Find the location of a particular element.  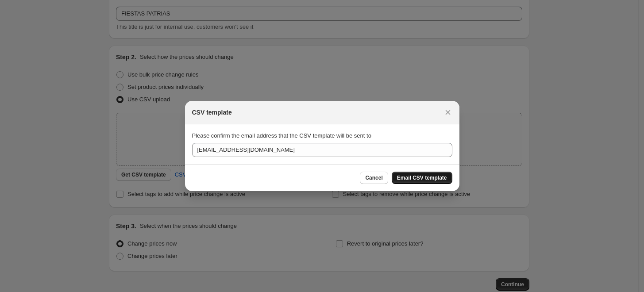

span: Email CSV template is located at coordinates (422, 178).